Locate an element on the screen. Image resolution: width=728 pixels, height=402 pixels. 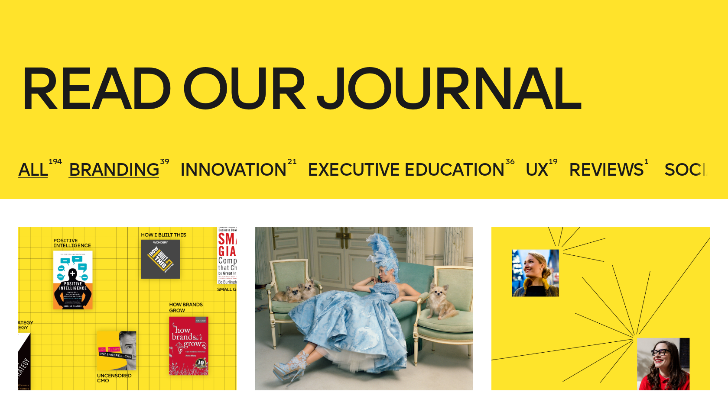
h1: Read our journal is located at coordinates (364, 89).